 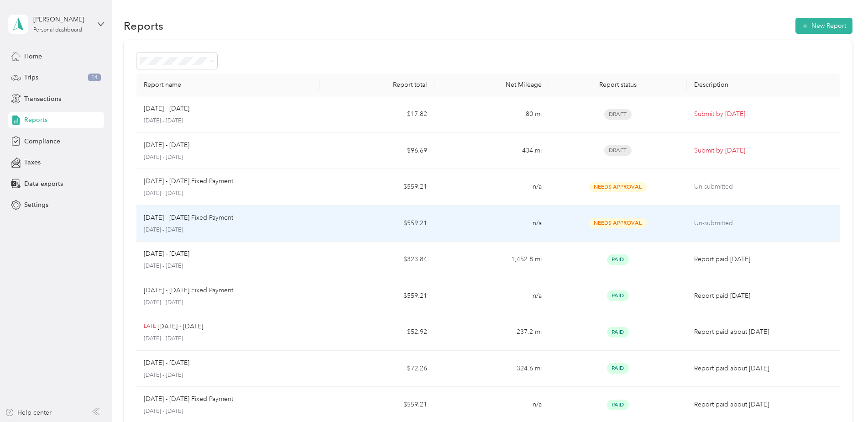 What do you see at coordinates (491, 369) in the screenshot?
I see `td: 324.6 mi` at bounding box center [491, 369].